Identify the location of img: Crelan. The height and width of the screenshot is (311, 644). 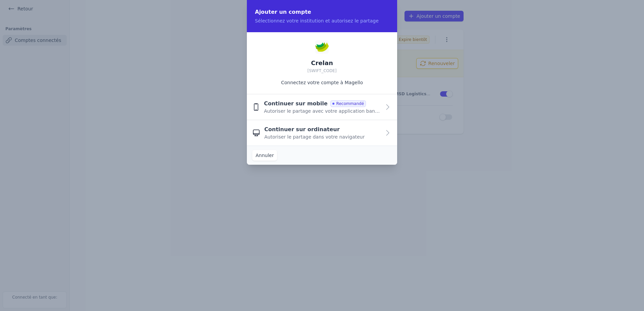
(322, 47).